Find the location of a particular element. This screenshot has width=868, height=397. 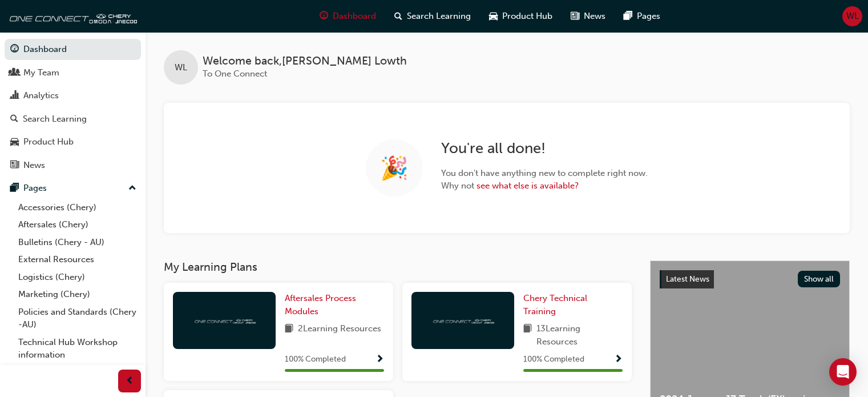

div: My Team is located at coordinates (41, 72).